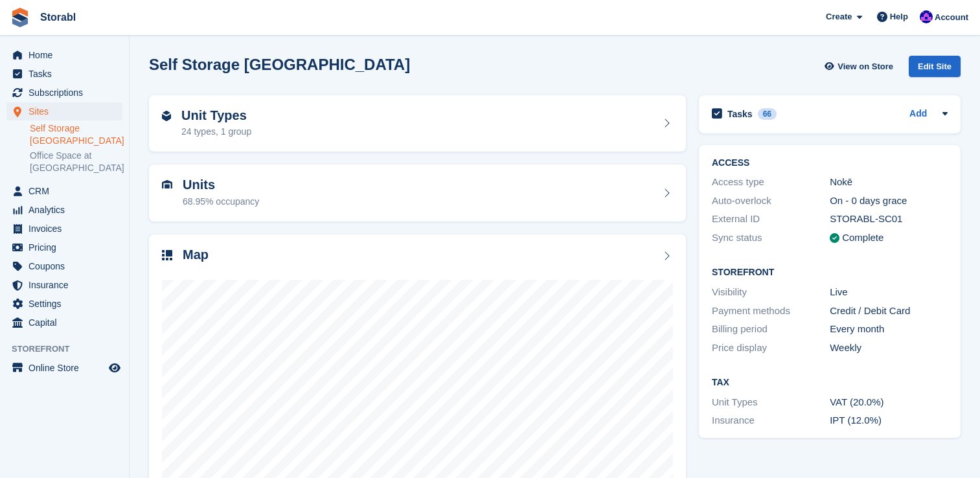  Describe the element at coordinates (770, 219) in the screenshot. I see `div: External ID` at that location.